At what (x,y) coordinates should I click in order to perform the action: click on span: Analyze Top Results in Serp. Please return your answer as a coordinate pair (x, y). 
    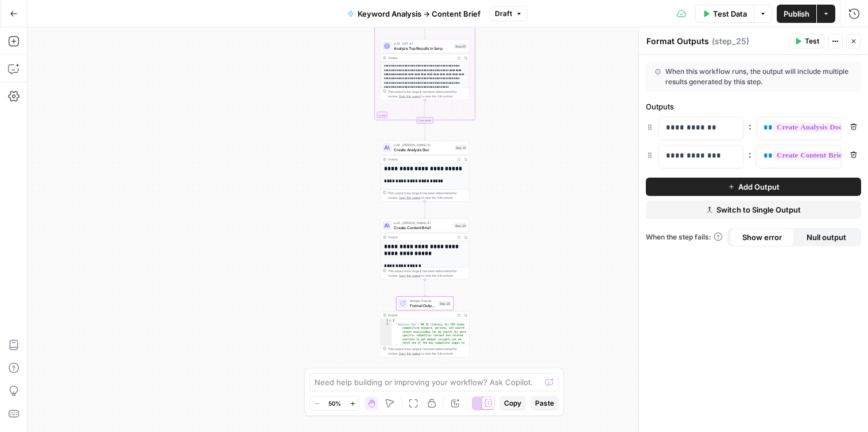
    Looking at the image, I should click on (422, 48).